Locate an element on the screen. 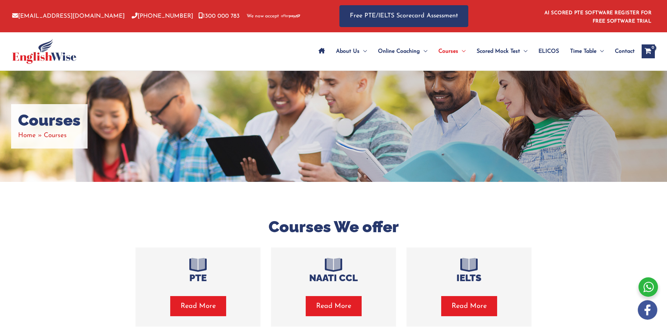 The image size is (667, 328). h4: NAATI CCL is located at coordinates (333, 278).